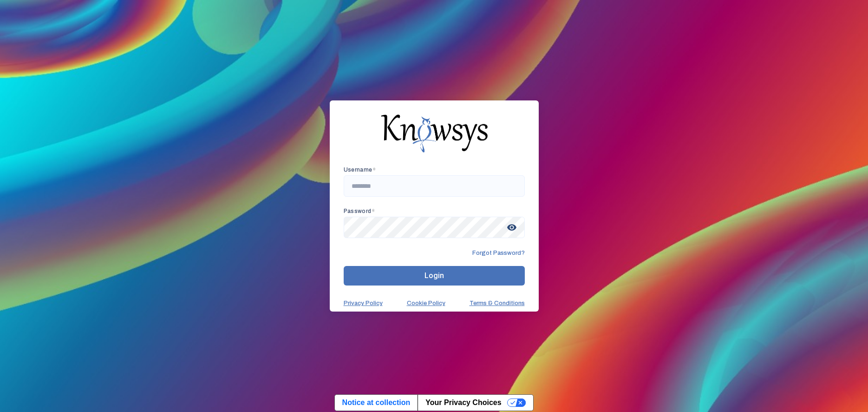  I want to click on span: Login, so click(434, 276).